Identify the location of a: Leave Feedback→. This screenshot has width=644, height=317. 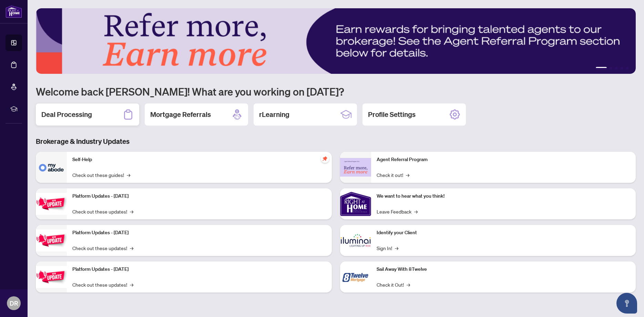
(397, 212).